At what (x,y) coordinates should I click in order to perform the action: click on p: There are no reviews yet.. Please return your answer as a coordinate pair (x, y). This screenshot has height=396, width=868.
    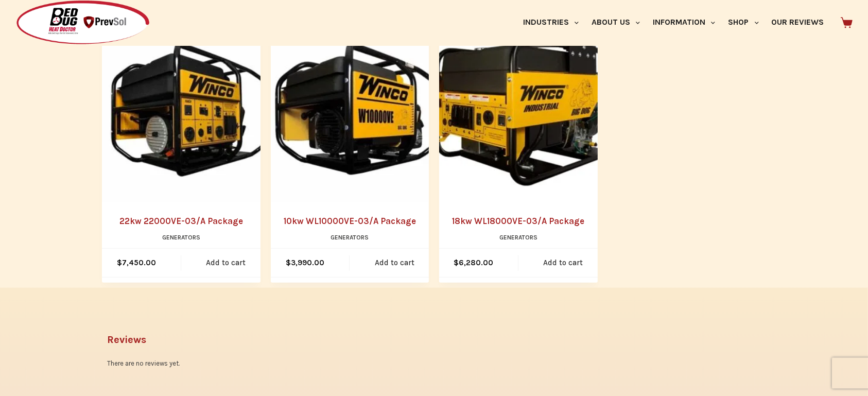
    Looking at the image, I should click on (434, 363).